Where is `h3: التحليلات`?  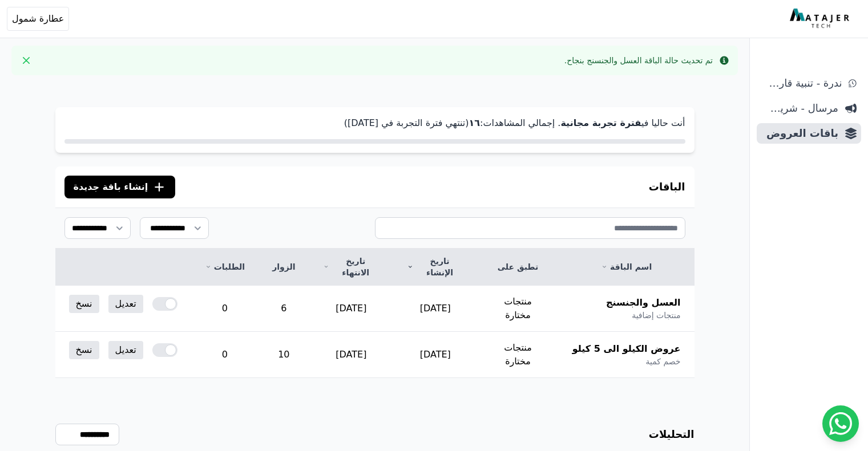 h3: التحليلات is located at coordinates (672, 435).